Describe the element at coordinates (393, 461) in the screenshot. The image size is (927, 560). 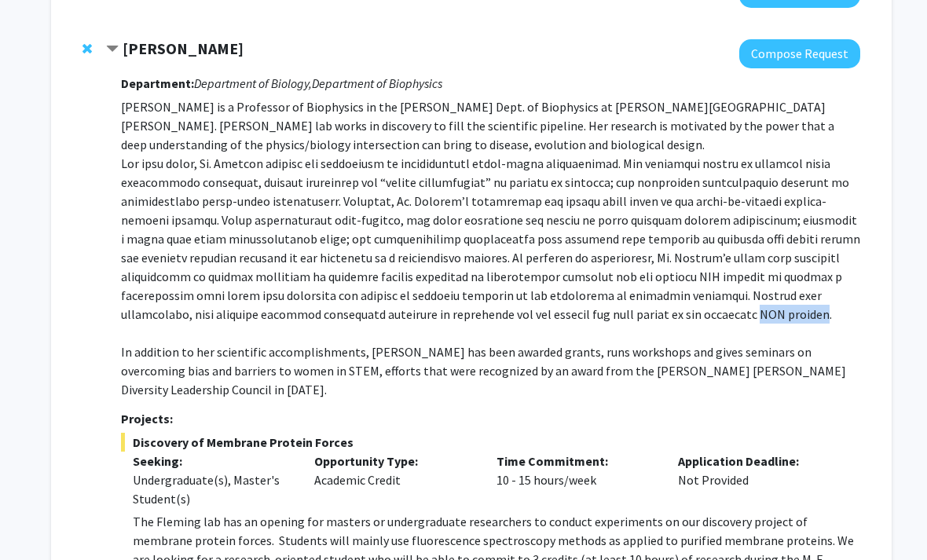
I see `p: Opportunity Type:` at that location.